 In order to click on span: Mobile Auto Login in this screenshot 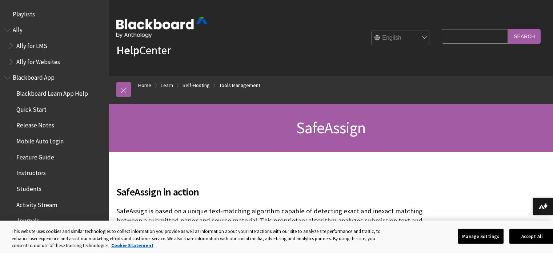, I will do `click(40, 140)`.